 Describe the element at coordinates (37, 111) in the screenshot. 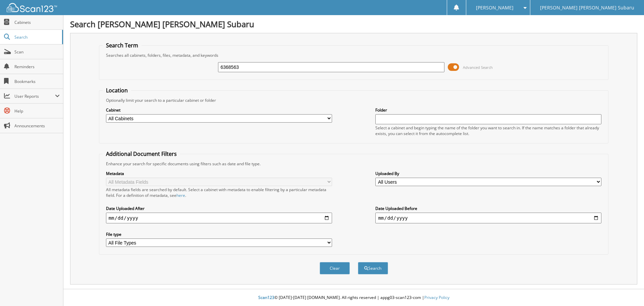

I see `span: Help` at that location.